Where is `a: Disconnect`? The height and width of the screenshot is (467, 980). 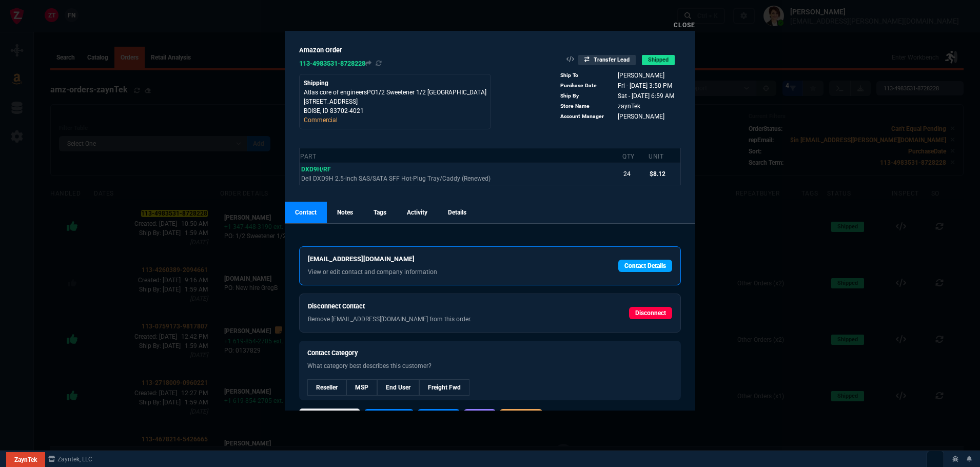
a: Disconnect is located at coordinates (651, 313).